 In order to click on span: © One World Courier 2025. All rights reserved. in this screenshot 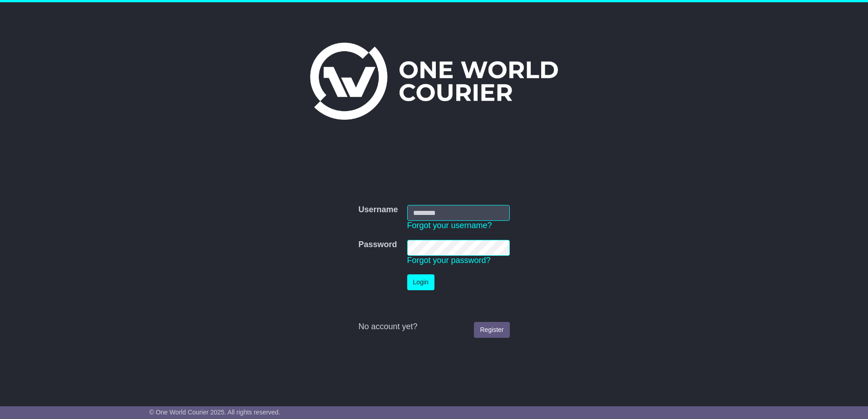, I will do `click(215, 412)`.